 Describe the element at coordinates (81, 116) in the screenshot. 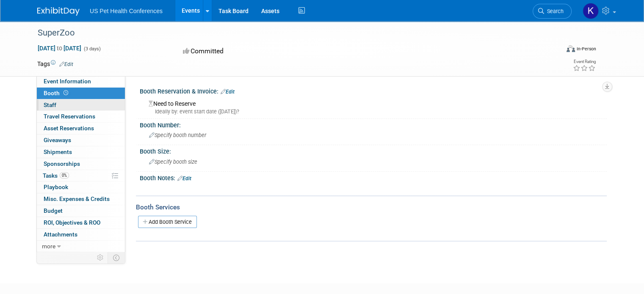

I see `a: Travel Reservations` at that location.